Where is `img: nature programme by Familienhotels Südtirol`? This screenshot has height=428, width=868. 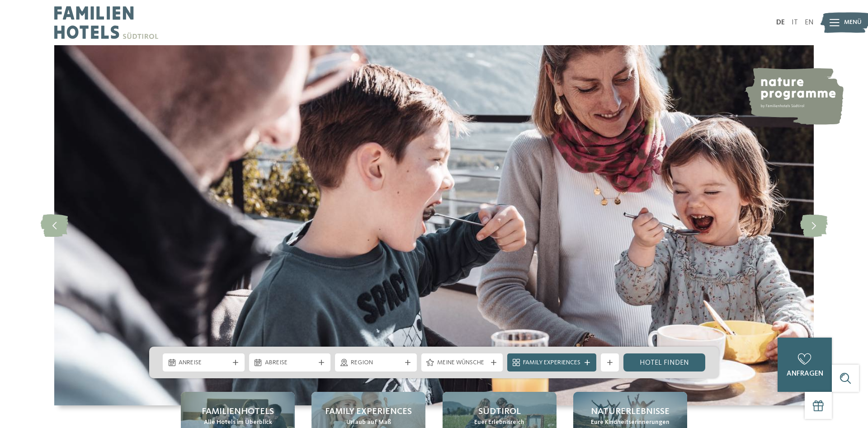
img: nature programme by Familienhotels Südtirol is located at coordinates (794, 96).